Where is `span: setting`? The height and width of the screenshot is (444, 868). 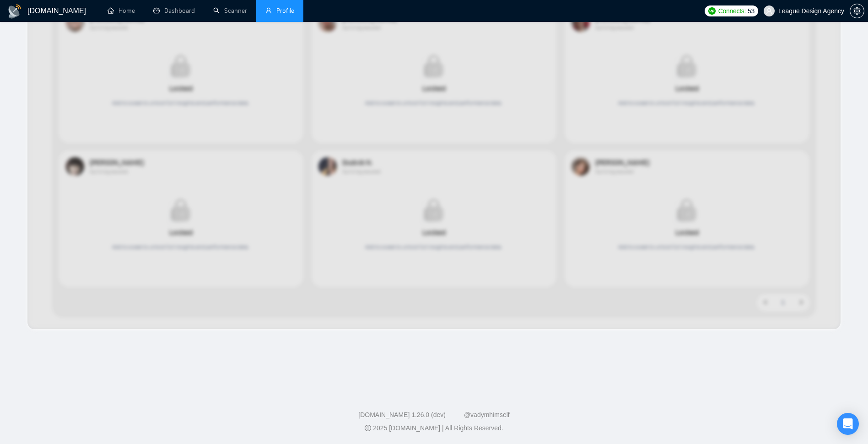
span: setting is located at coordinates (857, 11).